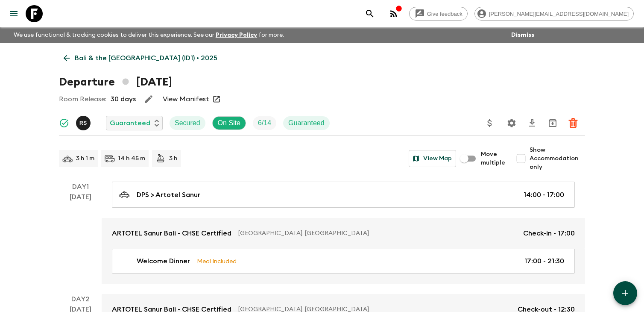 This screenshot has height=312, width=644. Describe the element at coordinates (544, 261) in the screenshot. I see `p: 17:00 - 21:30` at that location.